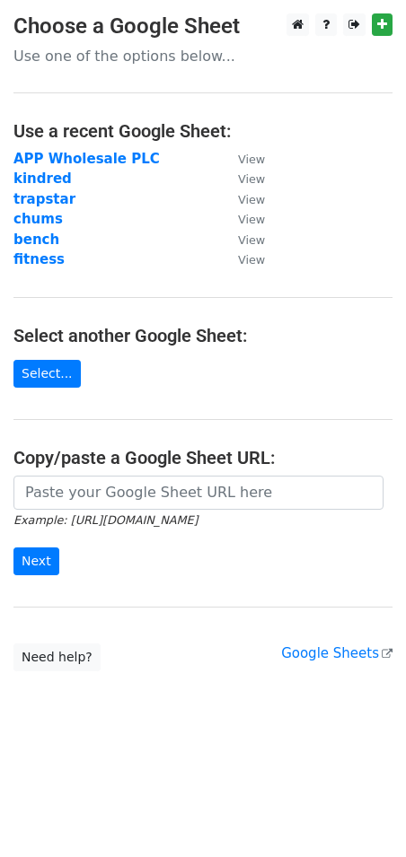 This screenshot has height=857, width=406. I want to click on a: bench, so click(36, 240).